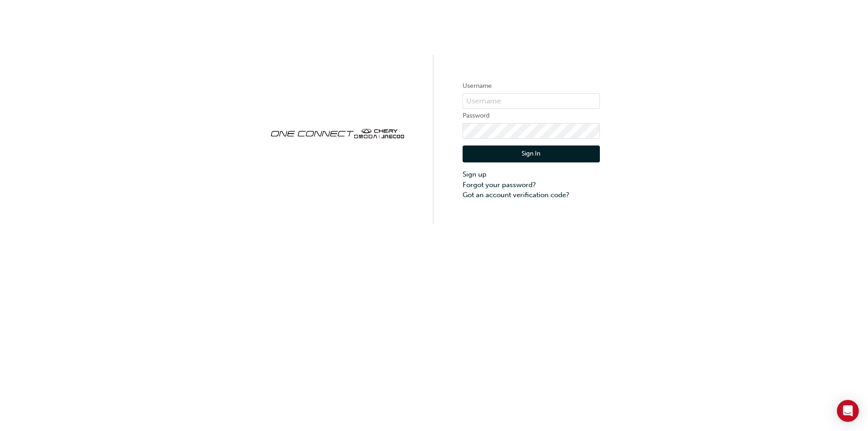 Image resolution: width=868 pixels, height=431 pixels. I want to click on input: Username, so click(531, 101).